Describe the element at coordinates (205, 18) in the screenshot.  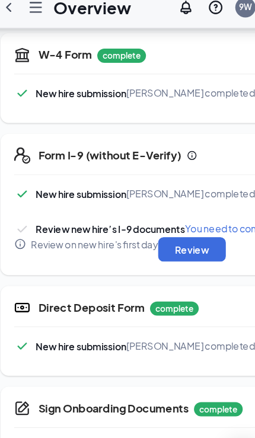
I see `svg: QuestionInfo` at that location.